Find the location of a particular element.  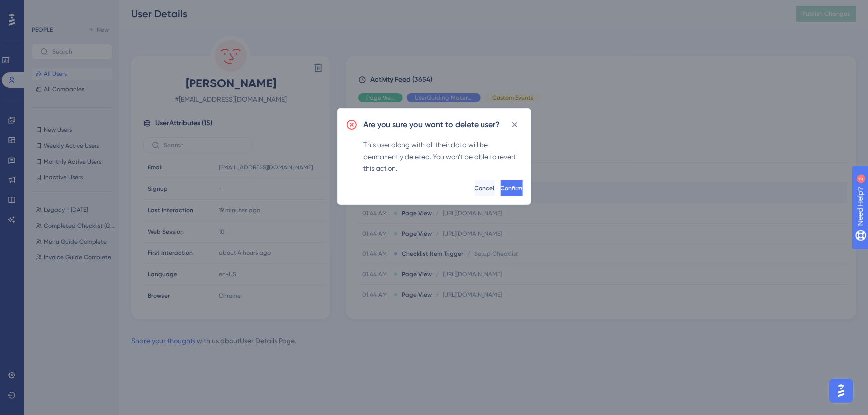

div: This user along with all their data will be permanently deleted. You won’t be able to revert this... is located at coordinates (443, 156).